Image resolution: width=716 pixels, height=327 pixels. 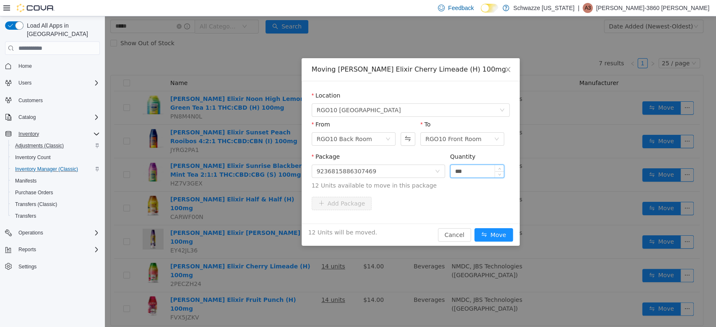 I want to click on a: Purchase Orders, so click(x=34, y=193).